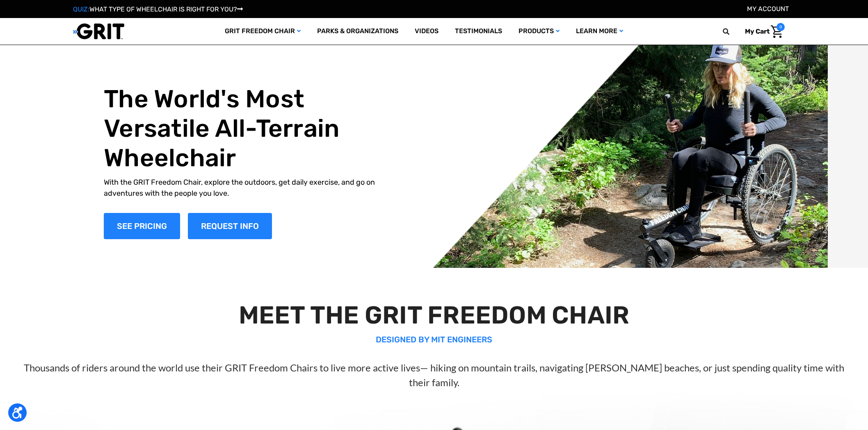 This screenshot has width=868, height=430. Describe the element at coordinates (81, 9) in the screenshot. I see `span: QUIZ:` at that location.